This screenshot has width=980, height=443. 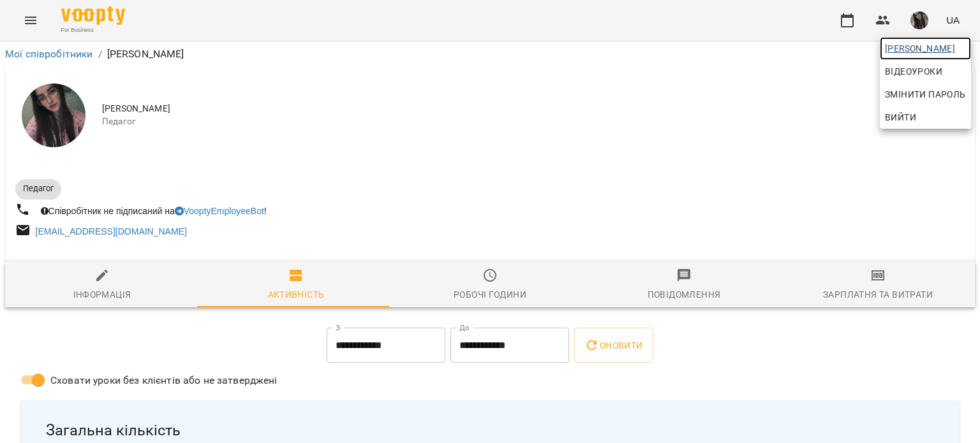 What do you see at coordinates (925, 94) in the screenshot?
I see `span: Змінити пароль` at bounding box center [925, 94].